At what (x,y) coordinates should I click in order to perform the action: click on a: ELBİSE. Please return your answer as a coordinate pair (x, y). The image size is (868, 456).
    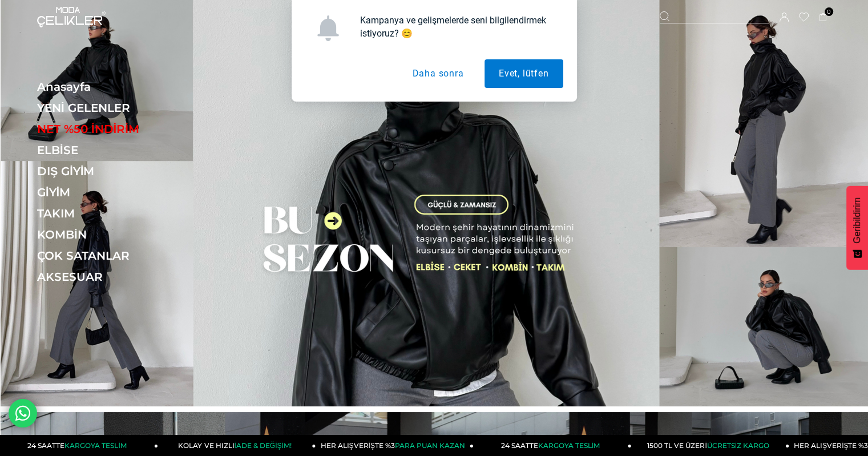
    Looking at the image, I should click on (115, 150).